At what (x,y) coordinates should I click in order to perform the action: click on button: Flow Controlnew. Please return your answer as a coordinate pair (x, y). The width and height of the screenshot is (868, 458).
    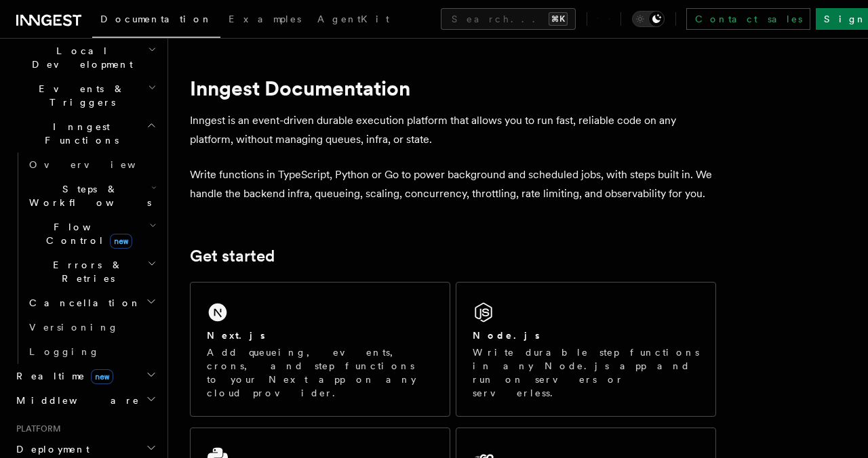
    Looking at the image, I should click on (92, 233).